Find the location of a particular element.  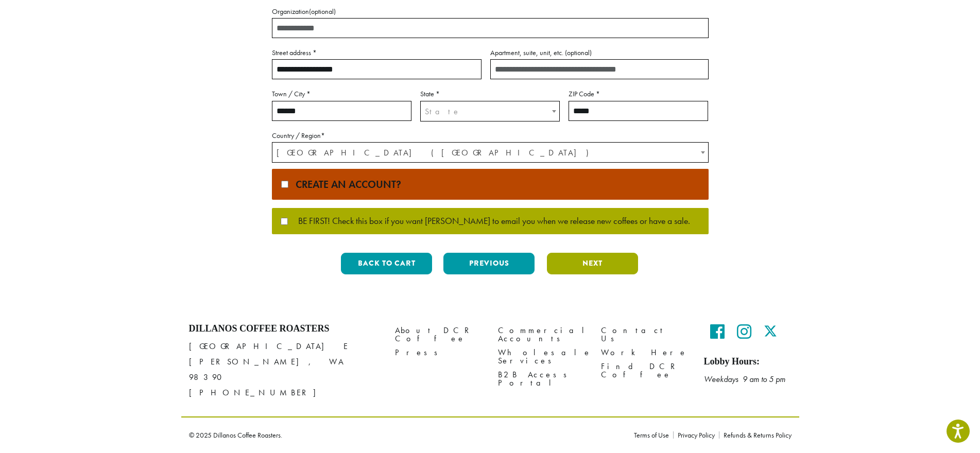

em: Weekdays 9 am to 5 pm is located at coordinates (744, 379).